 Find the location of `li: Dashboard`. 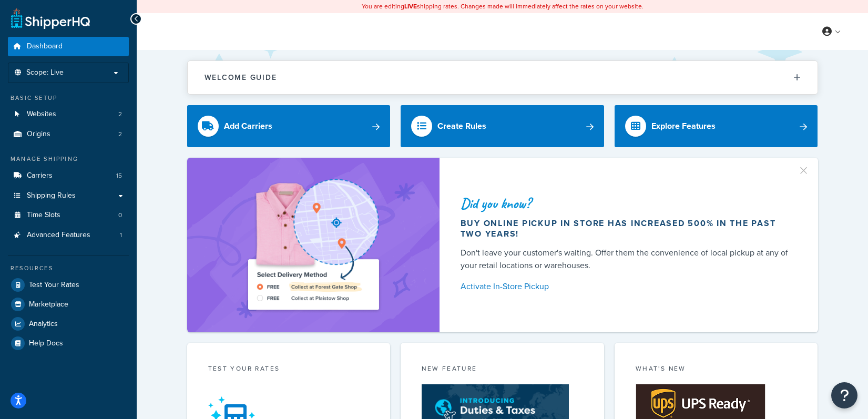

li: Dashboard is located at coordinates (69, 47).